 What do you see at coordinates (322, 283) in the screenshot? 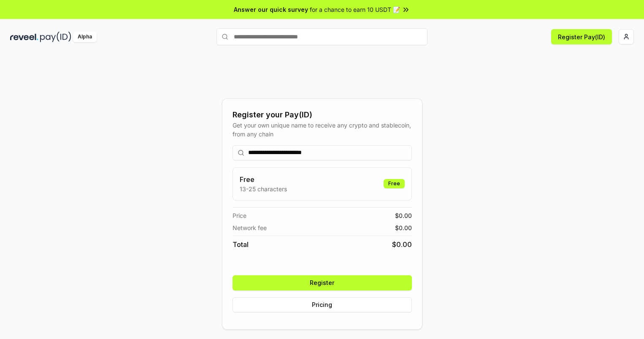
I see `button: Register` at bounding box center [322, 283].